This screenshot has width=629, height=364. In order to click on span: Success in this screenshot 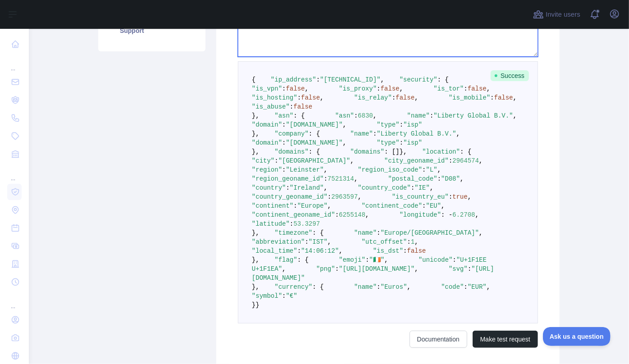, I will do `click(510, 76)`.